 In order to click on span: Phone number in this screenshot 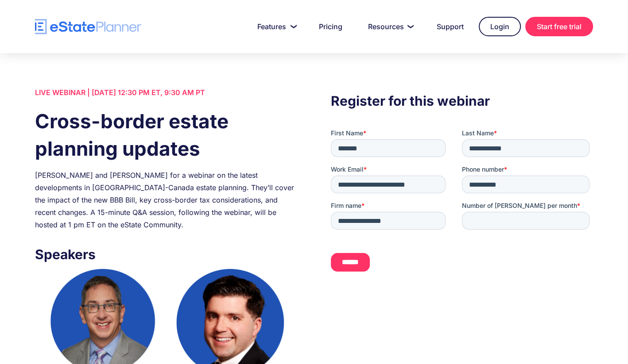, I will do `click(152, 40)`.